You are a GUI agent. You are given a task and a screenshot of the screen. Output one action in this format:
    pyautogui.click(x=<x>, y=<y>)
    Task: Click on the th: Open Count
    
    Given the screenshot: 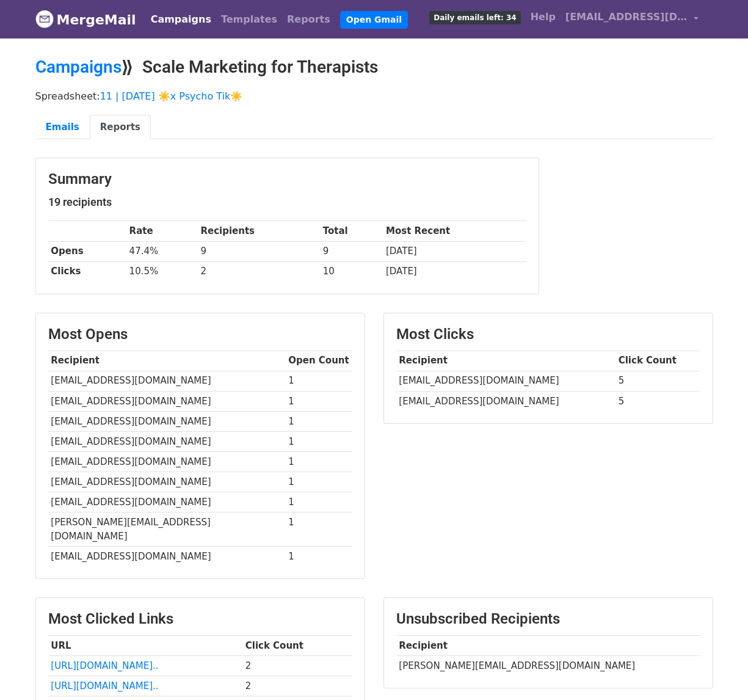 What is the action you would take?
    pyautogui.click(x=319, y=360)
    